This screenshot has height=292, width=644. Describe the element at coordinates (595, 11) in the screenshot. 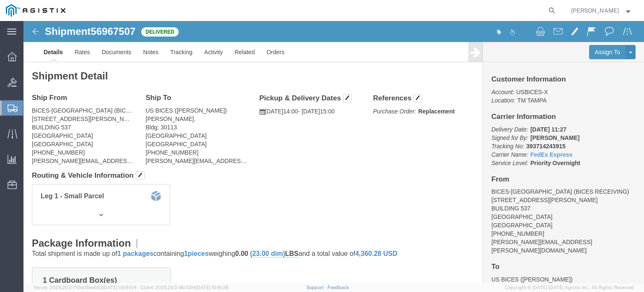

I see `span: Trent Grant` at that location.